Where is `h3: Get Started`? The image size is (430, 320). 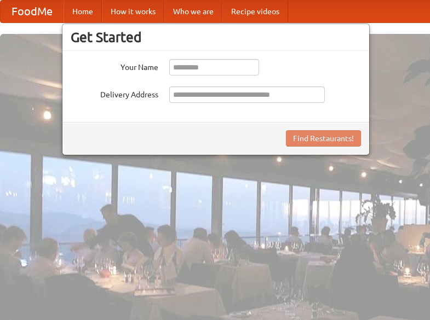 h3: Get Started is located at coordinates (216, 37).